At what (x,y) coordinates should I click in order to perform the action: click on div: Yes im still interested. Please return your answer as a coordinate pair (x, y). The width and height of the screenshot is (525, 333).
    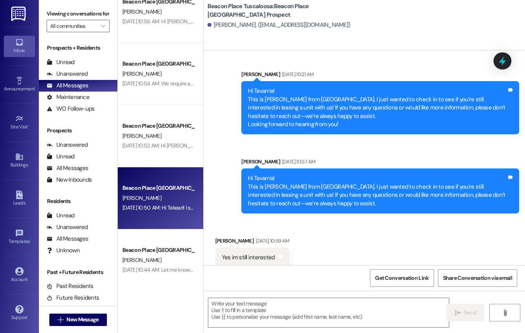
    Looking at the image, I should click on (248, 257).